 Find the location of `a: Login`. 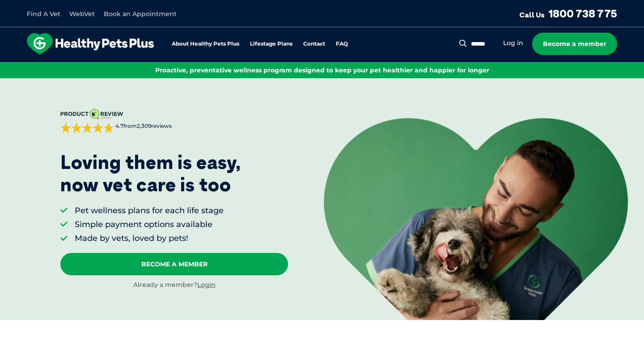

a: Login is located at coordinates (207, 285).